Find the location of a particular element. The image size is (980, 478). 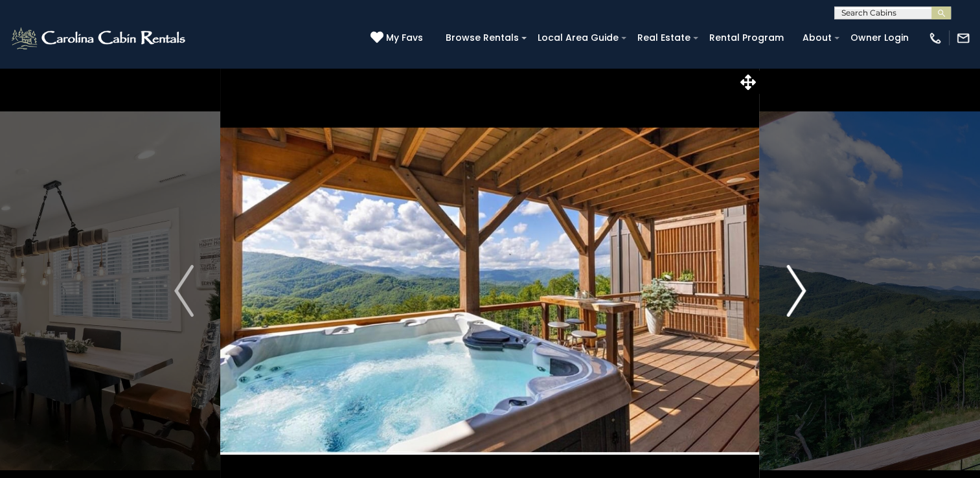

img: mail-regular-white.png is located at coordinates (963, 38).